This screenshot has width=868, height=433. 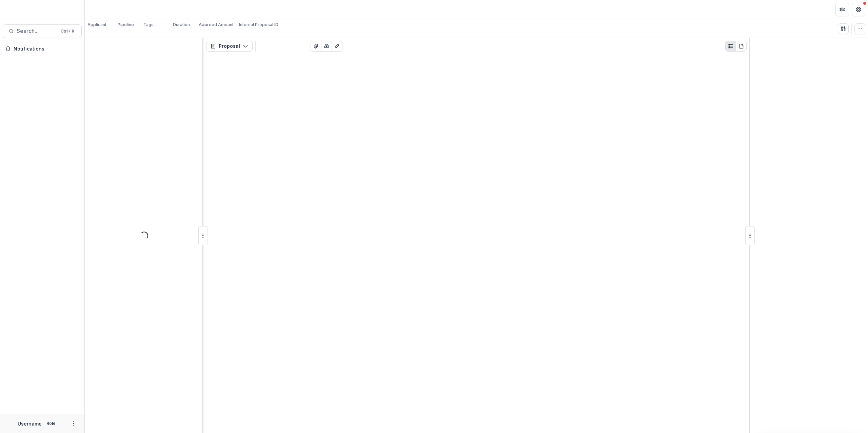 What do you see at coordinates (730, 46) in the screenshot?
I see `button: Plaintext view` at bounding box center [730, 46].